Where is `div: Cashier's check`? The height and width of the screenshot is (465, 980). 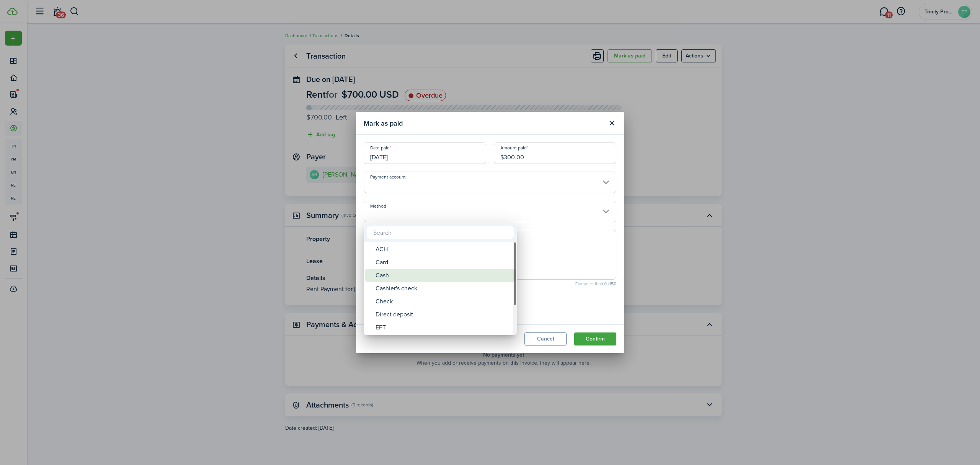
div: Cashier's check is located at coordinates (443, 288).